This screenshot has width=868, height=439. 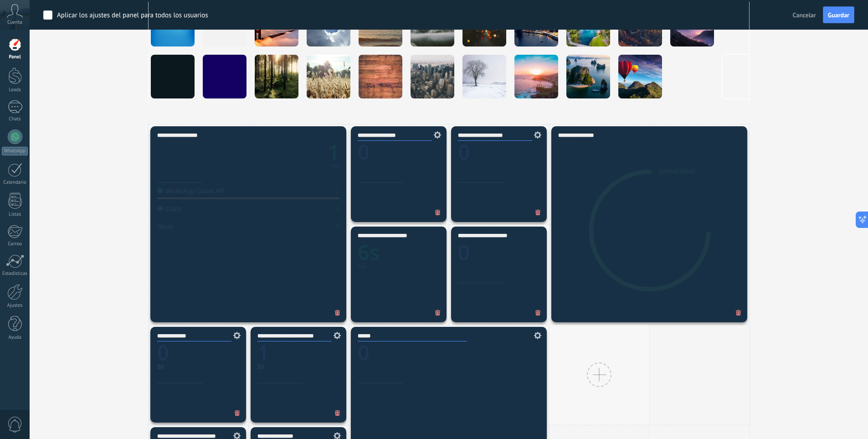 What do you see at coordinates (15, 244) in the screenshot?
I see `div: Correo` at bounding box center [15, 244].